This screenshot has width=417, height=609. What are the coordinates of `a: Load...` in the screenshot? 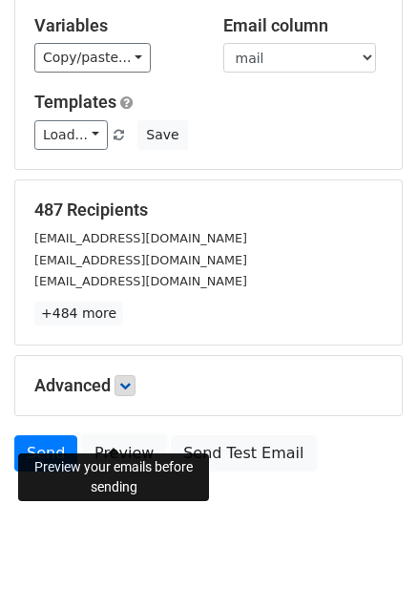 It's located at (71, 135).